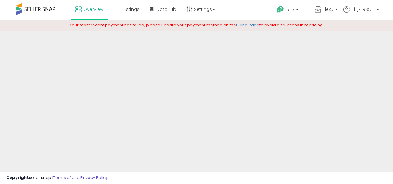  I want to click on a: Billing Page, so click(248, 25).